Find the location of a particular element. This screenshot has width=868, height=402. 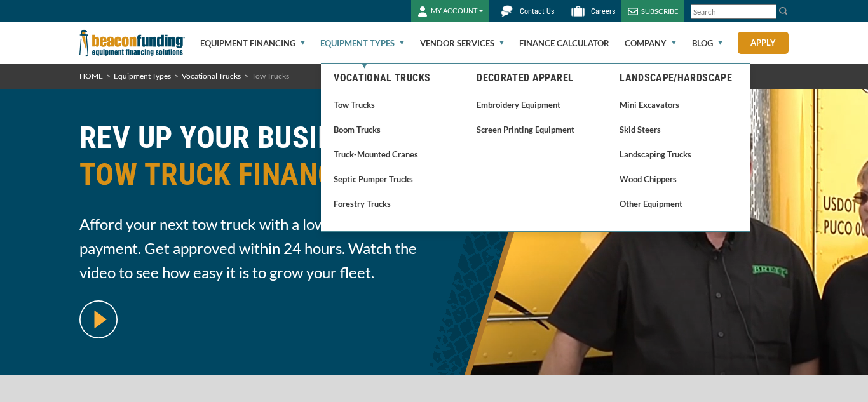

h1: REV UP YOUR BUSINESS is located at coordinates (253, 160).